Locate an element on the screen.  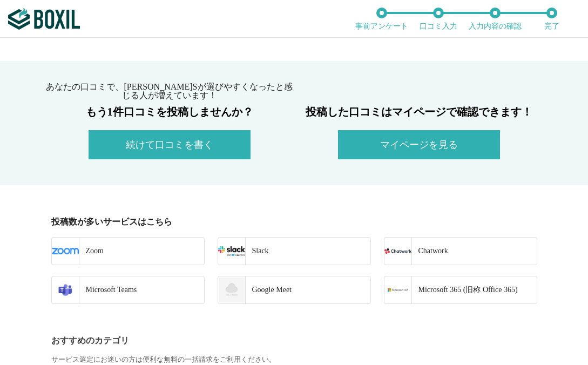
li: 入力内容の確認 is located at coordinates (494, 19).